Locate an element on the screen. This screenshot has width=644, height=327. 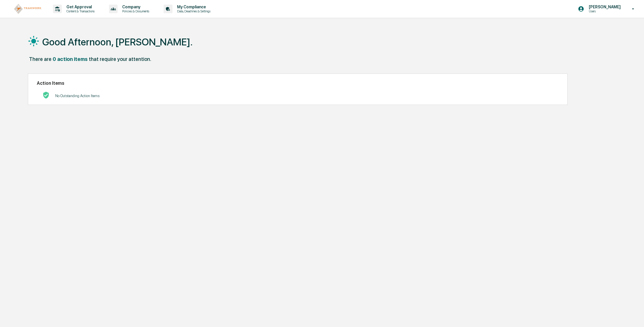
div: that require your attention. is located at coordinates (120, 59).